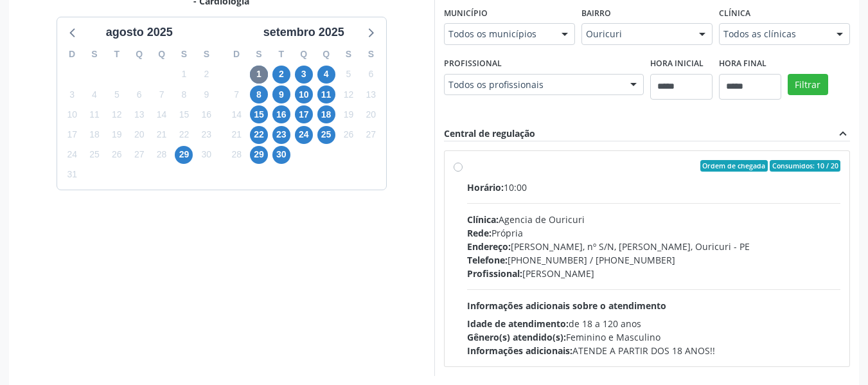 Image resolution: width=868 pixels, height=385 pixels. I want to click on span: terça-feira, 16 de setembro de 2025, so click(281, 114).